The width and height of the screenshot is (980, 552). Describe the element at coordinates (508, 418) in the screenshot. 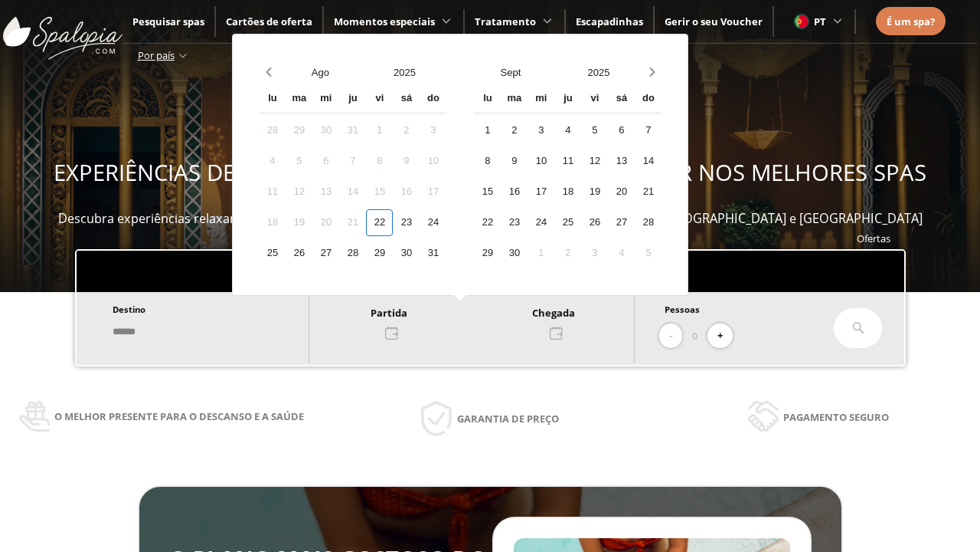

I see `span: Garantia de preço` at that location.